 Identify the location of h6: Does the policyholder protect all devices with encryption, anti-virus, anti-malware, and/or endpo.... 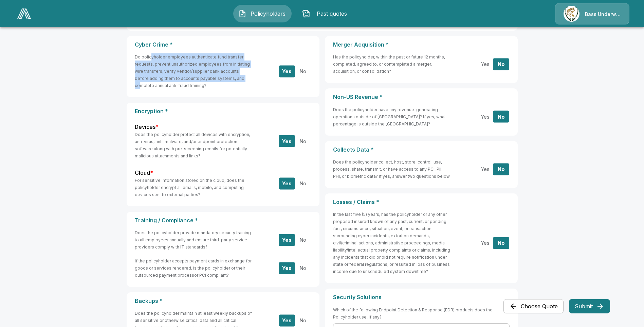
(194, 145).